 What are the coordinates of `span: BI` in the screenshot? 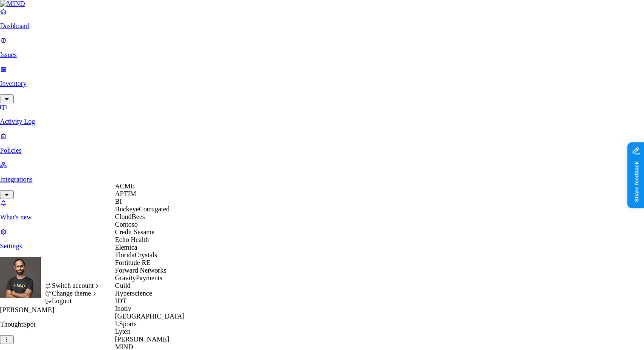 It's located at (119, 201).